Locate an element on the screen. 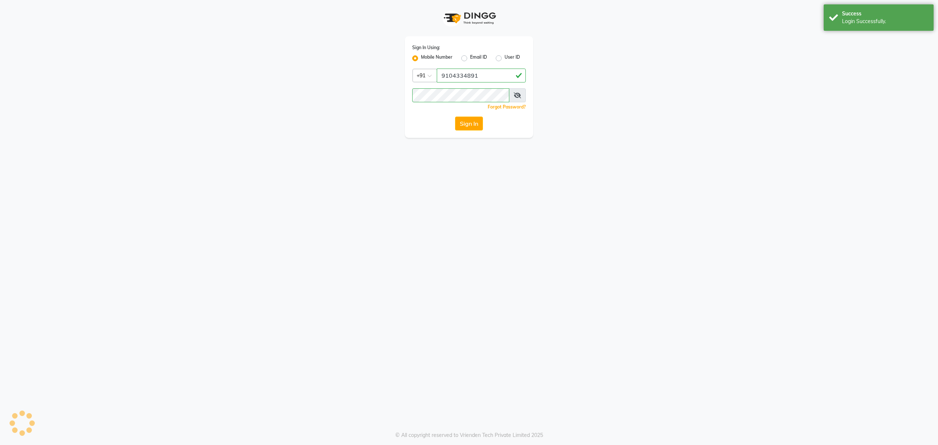 The height and width of the screenshot is (445, 938). label: User ID is located at coordinates (512, 58).